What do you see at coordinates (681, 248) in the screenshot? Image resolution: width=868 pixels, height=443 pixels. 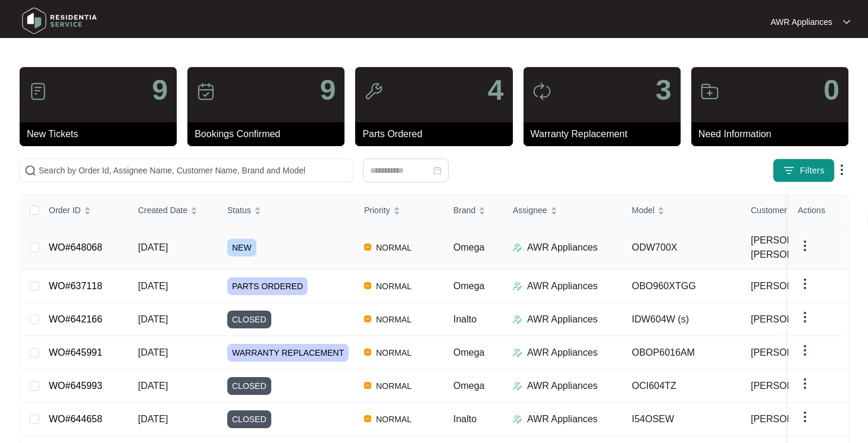 I see `td: ODW700X` at bounding box center [681, 248].